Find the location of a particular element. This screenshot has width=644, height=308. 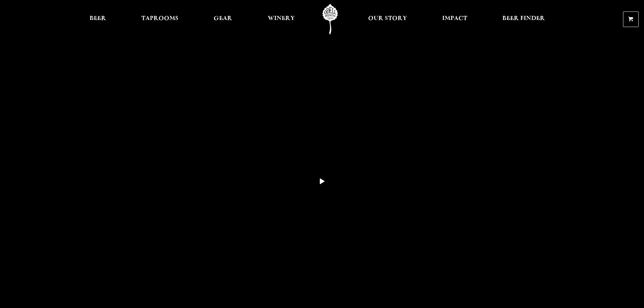

span: Beer Finder is located at coordinates (524, 18).